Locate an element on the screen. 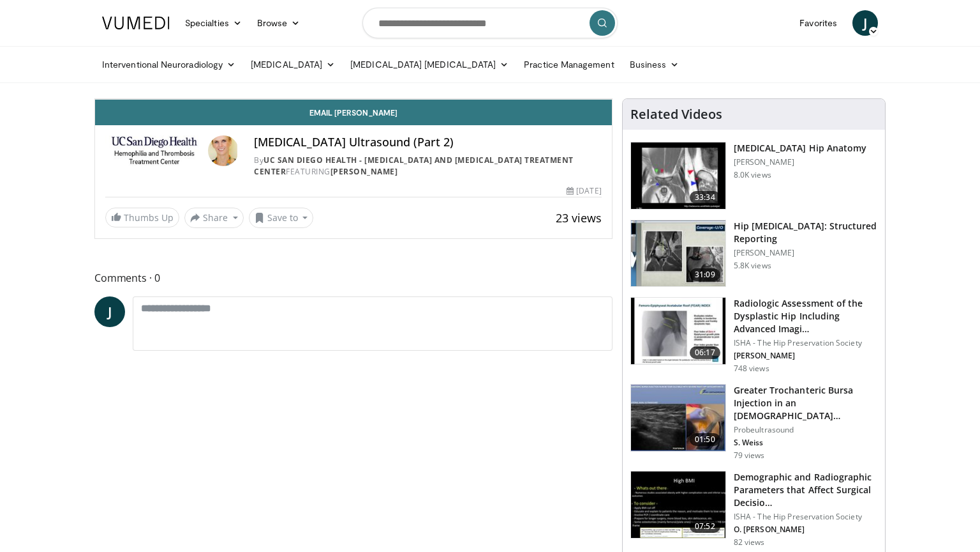  span: 06:17 is located at coordinates (706, 352).